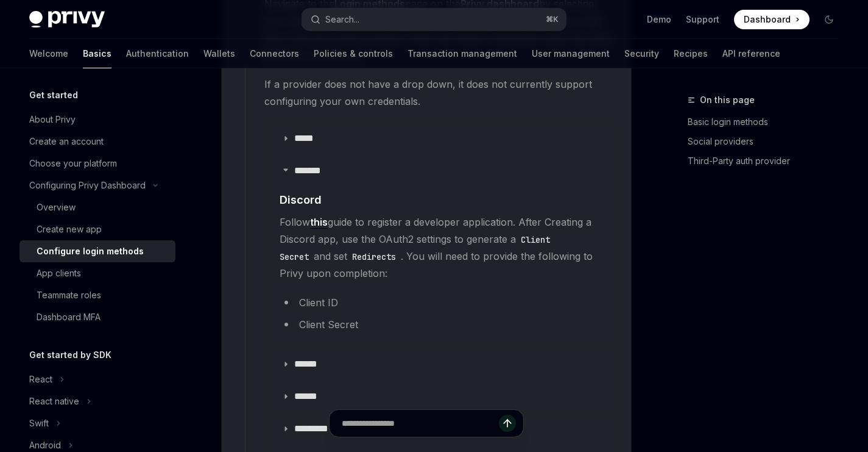 The width and height of the screenshot is (868, 452). Describe the element at coordinates (67, 20) in the screenshot. I see `img: dark logo` at that location.